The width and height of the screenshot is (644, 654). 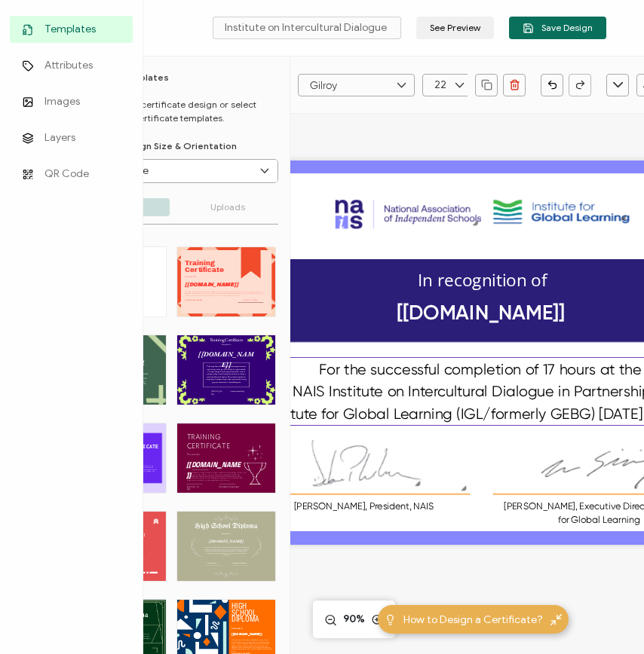 What do you see at coordinates (481, 279) in the screenshot?
I see `pre: In recognition of` at bounding box center [481, 279].